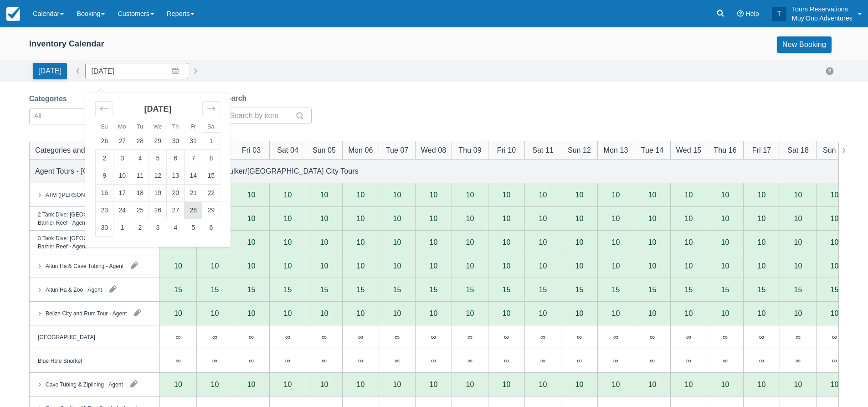  Describe the element at coordinates (158, 141) in the screenshot. I see `td: Wednesday, October 29, 2025` at that location.